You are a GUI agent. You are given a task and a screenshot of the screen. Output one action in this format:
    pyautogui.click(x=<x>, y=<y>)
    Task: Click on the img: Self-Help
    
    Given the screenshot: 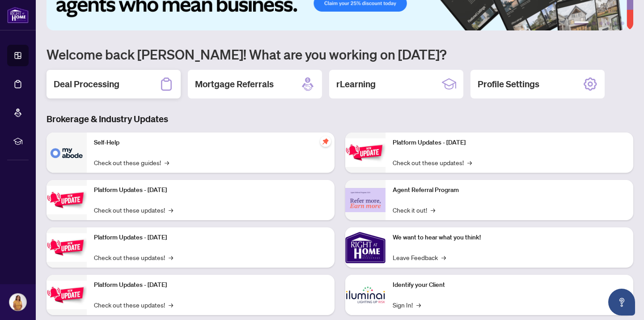 What is the action you would take?
    pyautogui.click(x=67, y=152)
    